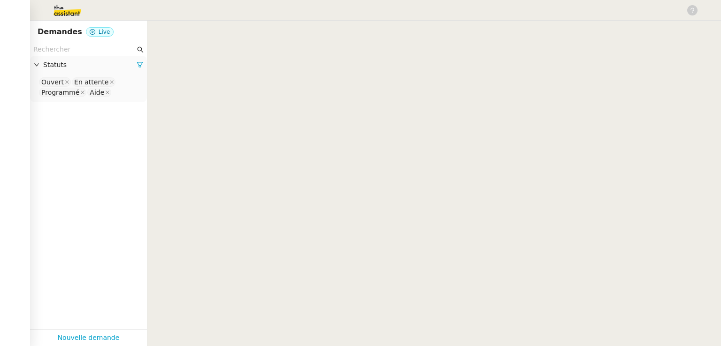 The width and height of the screenshot is (721, 346). I want to click on div: Ouvert, so click(53, 82).